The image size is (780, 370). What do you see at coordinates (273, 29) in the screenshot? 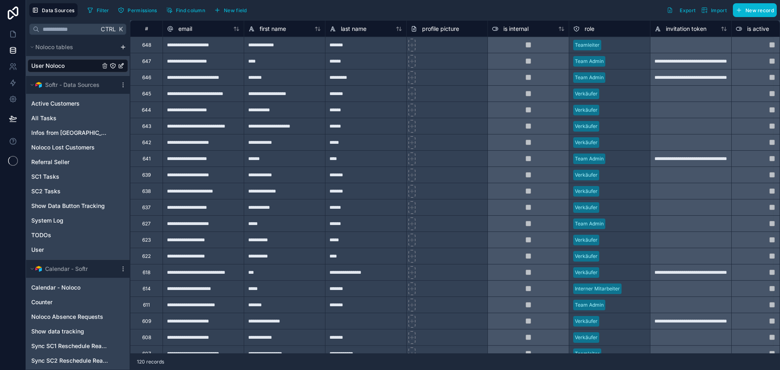
I see `span: first name` at bounding box center [273, 29].